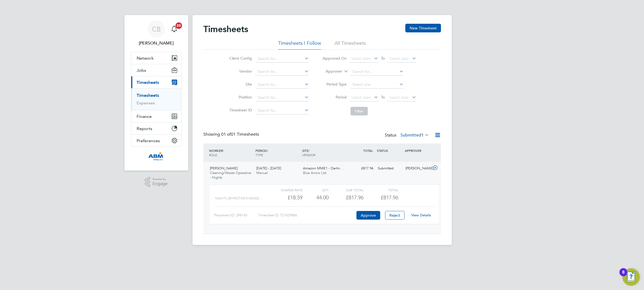 This screenshot has height=290, width=644. I want to click on div: 8, so click(623, 276).